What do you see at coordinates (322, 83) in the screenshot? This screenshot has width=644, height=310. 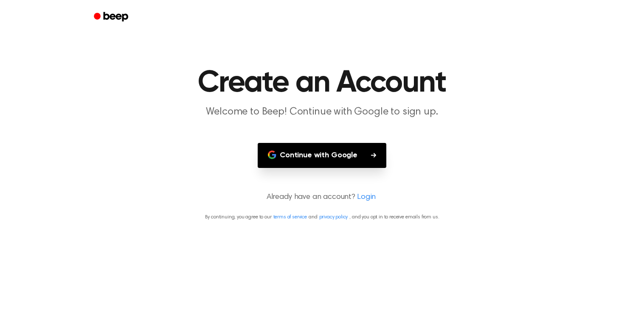 I see `h1: Create an Account` at bounding box center [322, 83].